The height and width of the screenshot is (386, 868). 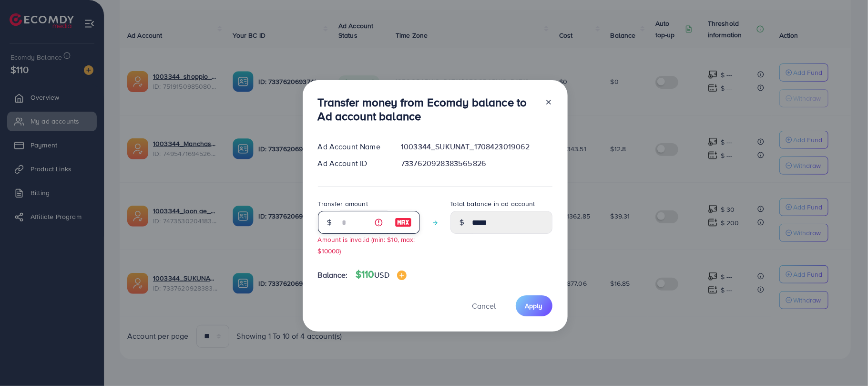 I want to click on span: Balance:, so click(x=333, y=275).